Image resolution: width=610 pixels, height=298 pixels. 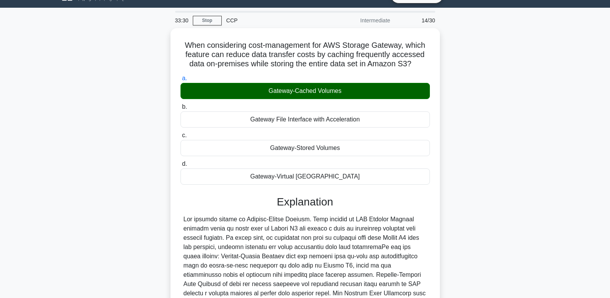 What do you see at coordinates (184, 163) in the screenshot?
I see `span: d.` at bounding box center [184, 163].